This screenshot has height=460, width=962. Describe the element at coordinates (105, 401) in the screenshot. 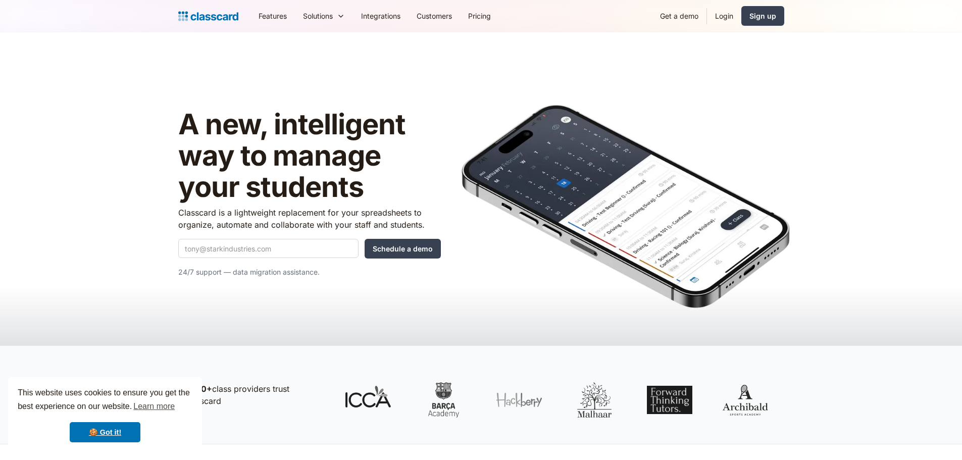

I see `span: This website uses cookies to ensure you get the best experience on our website.` at that location.